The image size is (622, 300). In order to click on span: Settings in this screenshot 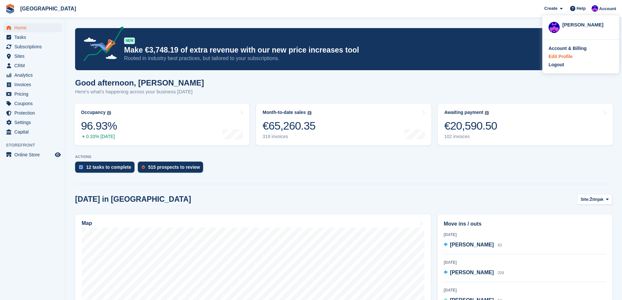, I will do `click(34, 123)`.